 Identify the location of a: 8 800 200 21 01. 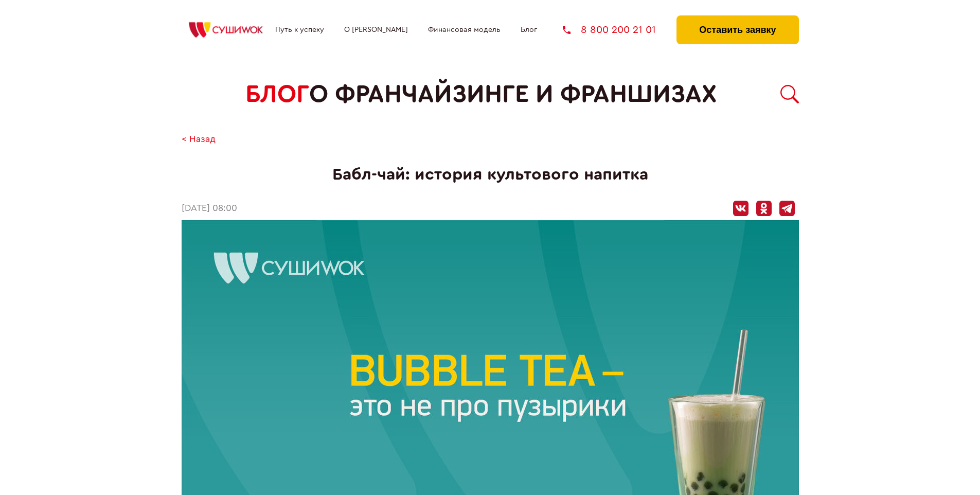
(609, 29).